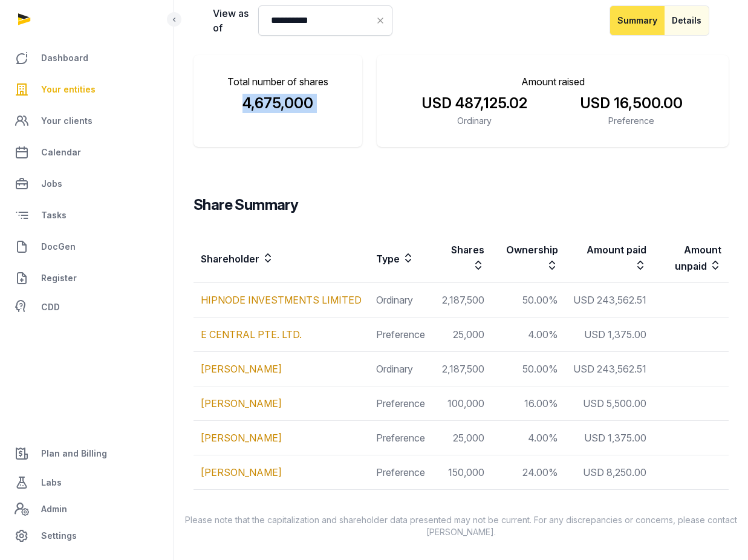 This screenshot has height=560, width=748. I want to click on span: USD 5,500.00, so click(615, 403).